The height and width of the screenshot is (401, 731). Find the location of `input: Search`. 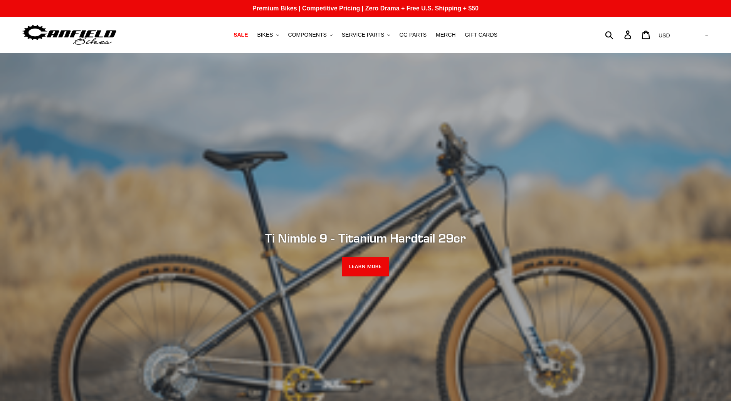

input: Search is located at coordinates (619, 35).